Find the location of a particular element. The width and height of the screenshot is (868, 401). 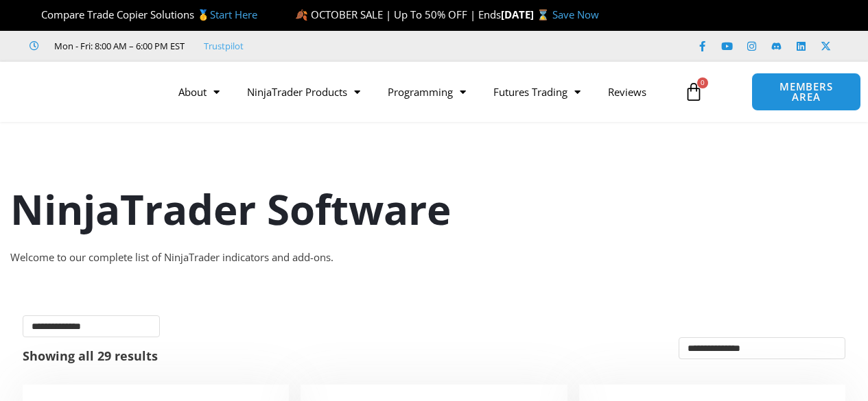

a: Save Now is located at coordinates (576, 14).